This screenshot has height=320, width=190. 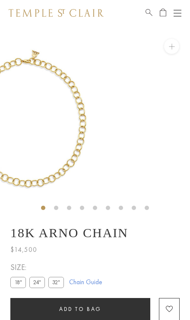 I want to click on h1: 18K Arno Chain, so click(x=95, y=233).